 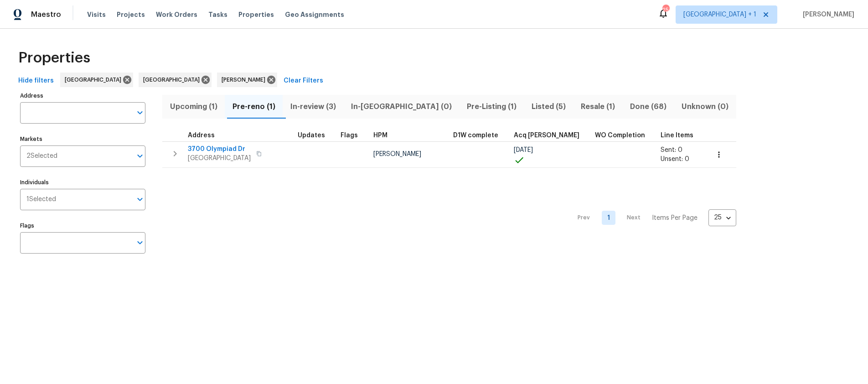 I want to click on span: Pre-reno (1), so click(x=254, y=107).